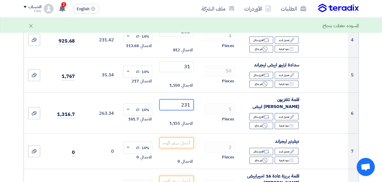  Describe the element at coordinates (294, 8) in the screenshot. I see `a: الطلبات` at that location.